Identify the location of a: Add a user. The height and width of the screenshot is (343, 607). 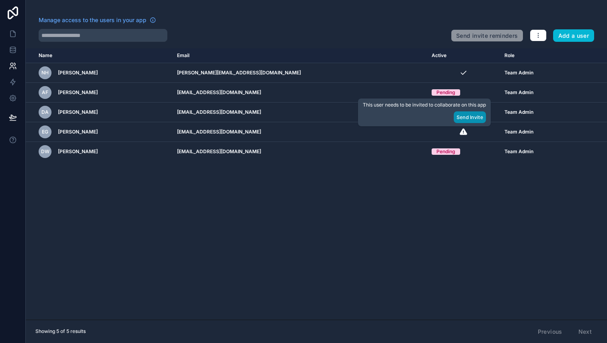
(573, 36).